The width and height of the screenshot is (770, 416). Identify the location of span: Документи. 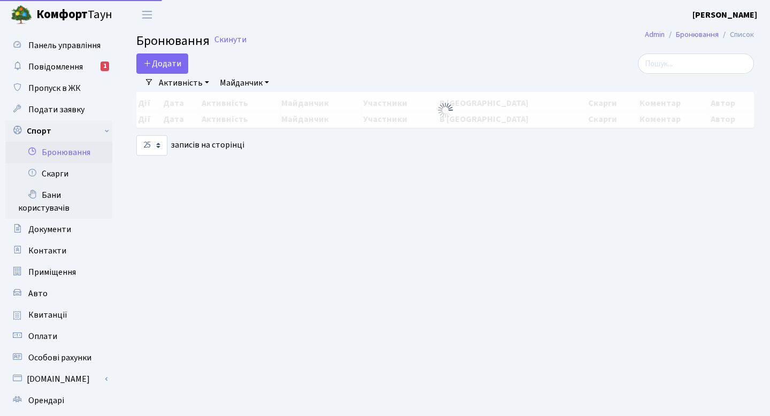
(50, 229).